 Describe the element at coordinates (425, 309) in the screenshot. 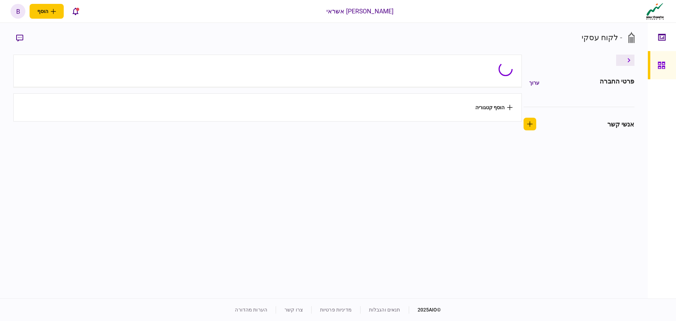

I see `div: © 2025 AIO` at that location.